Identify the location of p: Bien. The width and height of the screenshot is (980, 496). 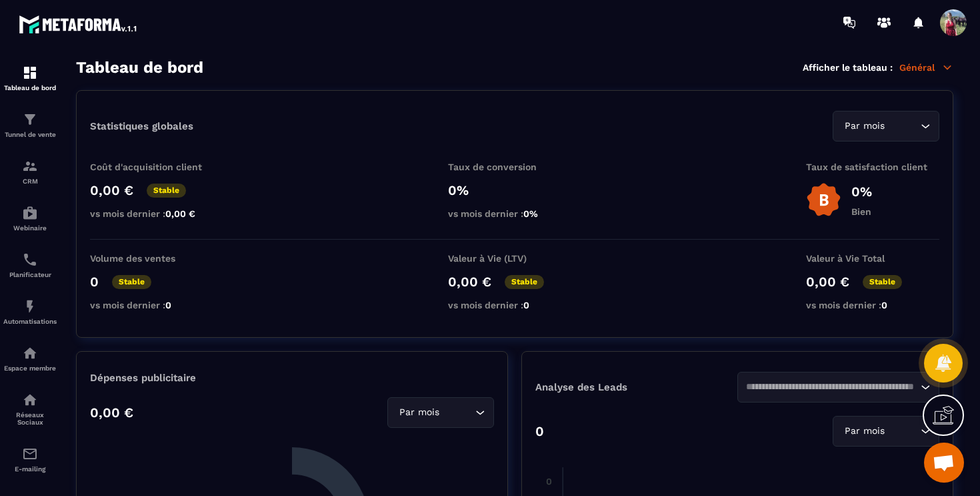
(861, 211).